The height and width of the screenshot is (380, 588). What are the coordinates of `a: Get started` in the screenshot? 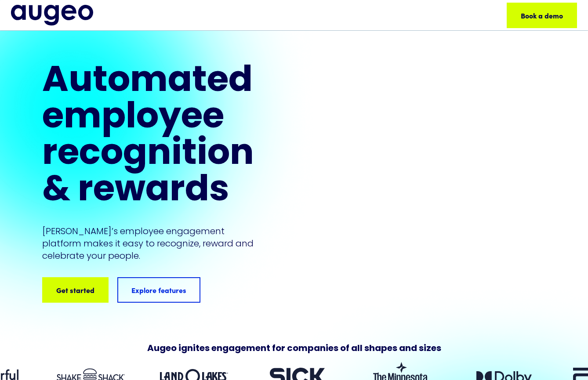 It's located at (75, 290).